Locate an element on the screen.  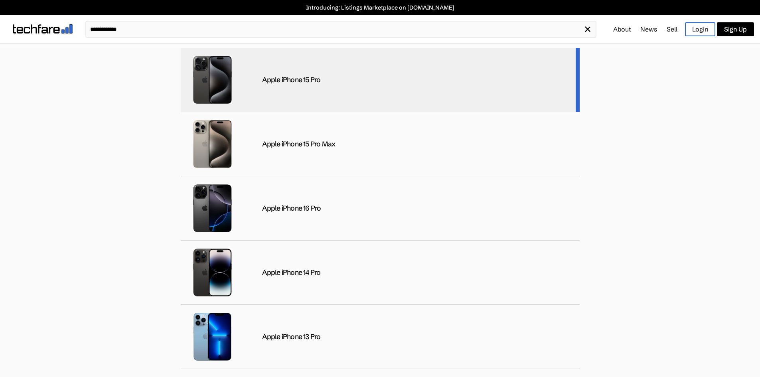
a: Sign Up is located at coordinates (735, 29).